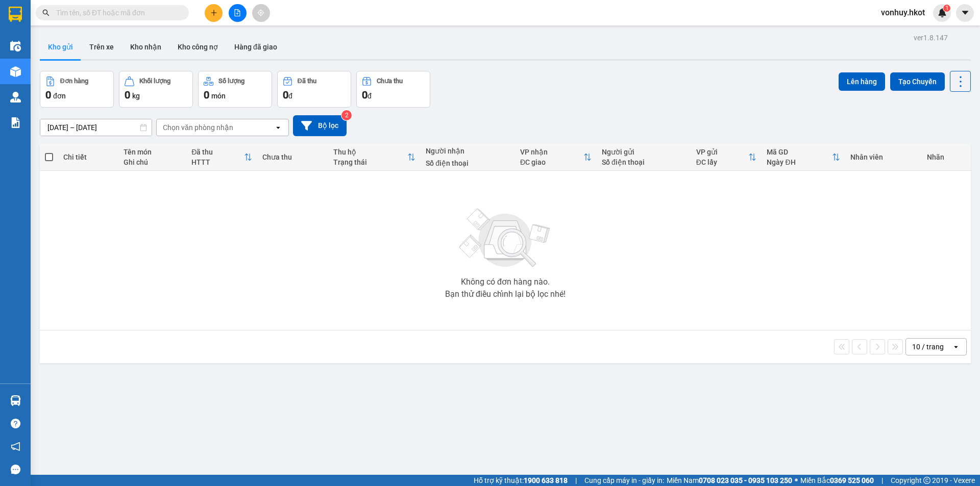 The height and width of the screenshot is (486, 980). I want to click on strong: 0369 525 060, so click(852, 480).